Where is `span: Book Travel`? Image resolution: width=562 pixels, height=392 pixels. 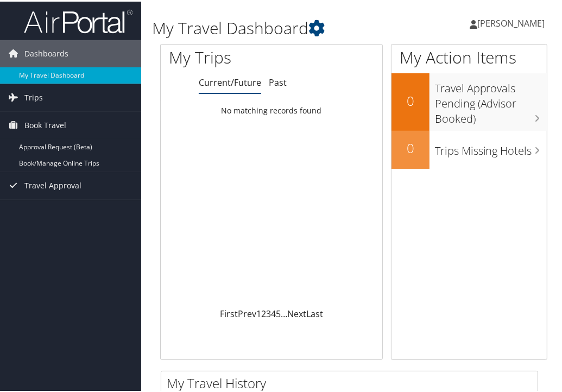 span: Book Travel is located at coordinates (45, 124).